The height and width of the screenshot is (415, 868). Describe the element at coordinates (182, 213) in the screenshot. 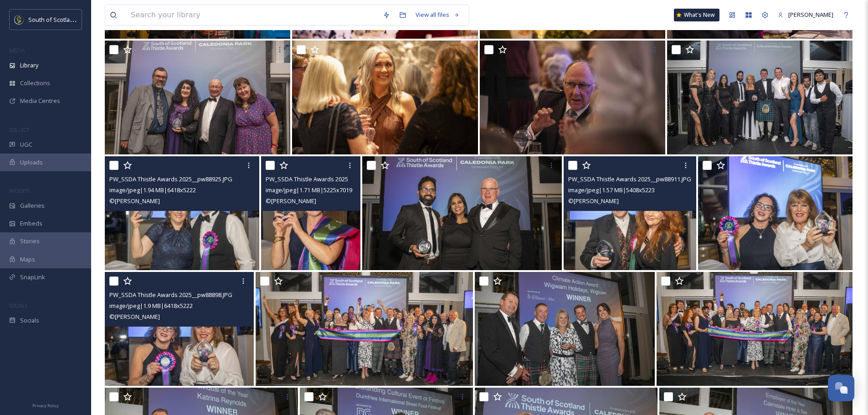

I see `img: PW_SSDA Thistle Awards 2025__pw88925.JPG` at that location.